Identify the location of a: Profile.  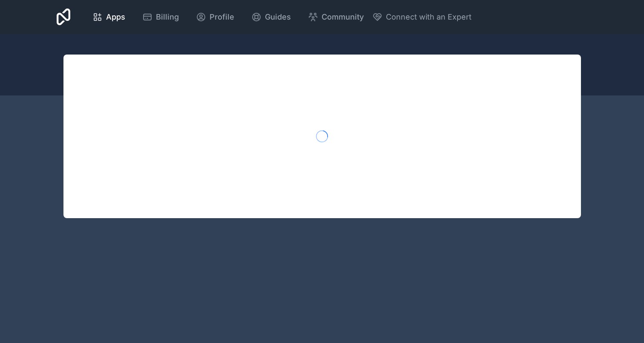
(215, 17).